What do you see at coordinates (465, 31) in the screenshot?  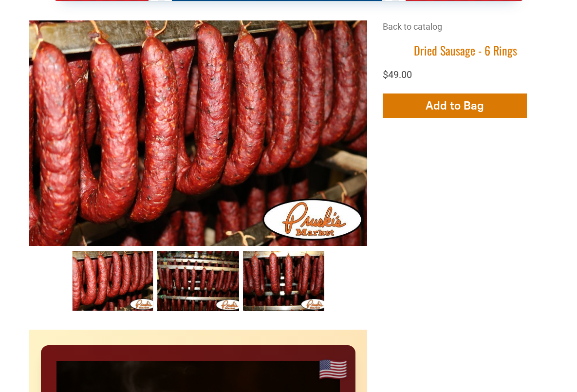 I see `div: Breadcrumbs` at bounding box center [465, 31].